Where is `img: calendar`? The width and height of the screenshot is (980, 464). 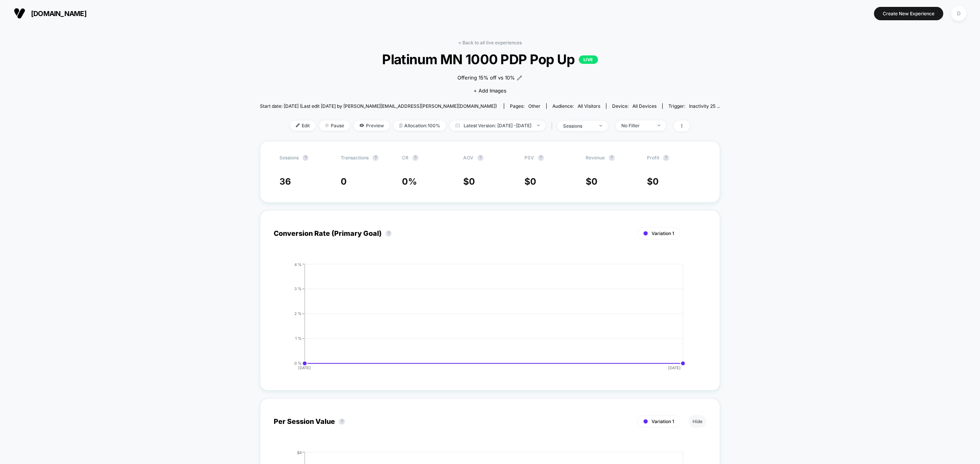 img: calendar is located at coordinates (458, 126).